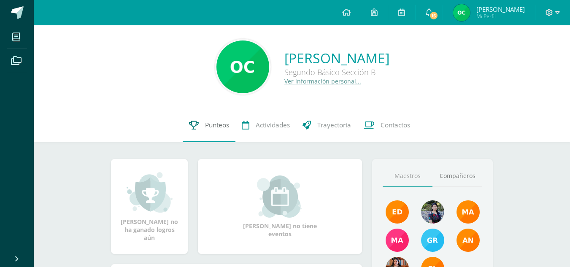 The height and width of the screenshot is (267, 570). I want to click on a: Compañeros, so click(457, 176).